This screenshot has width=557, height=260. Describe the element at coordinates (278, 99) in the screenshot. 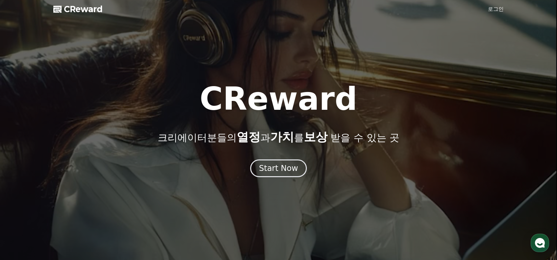

I see `h1: CReward` at that location.